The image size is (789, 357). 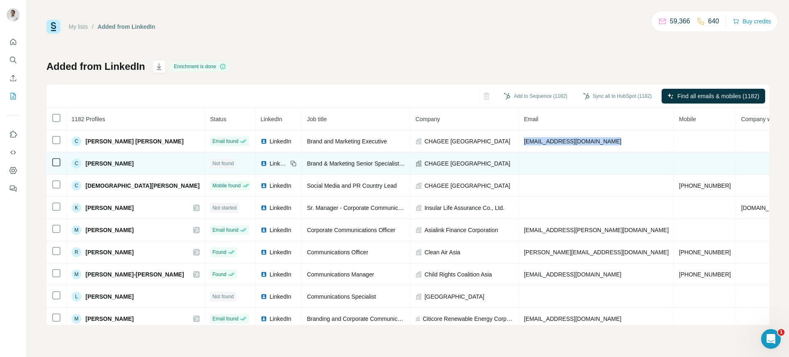 I want to click on a: My lists, so click(x=78, y=27).